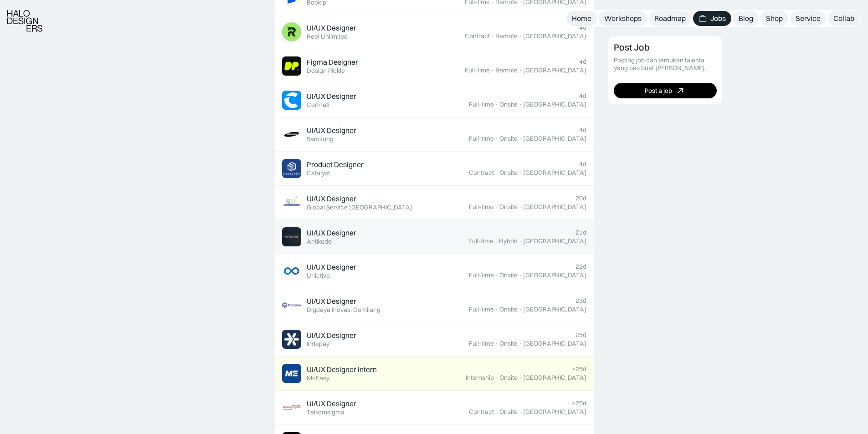  I want to click on div: Post Job, so click(631, 48).